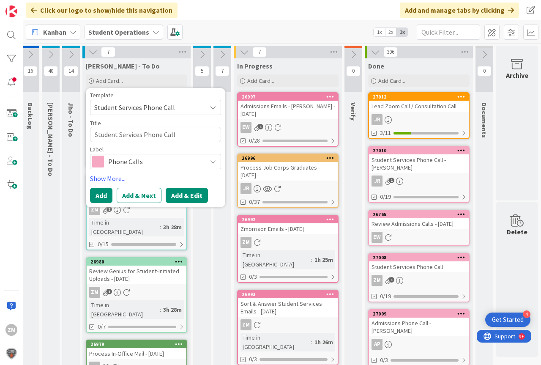 This screenshot has height=365, width=541. What do you see at coordinates (324, 260) in the screenshot?
I see `div: 1h 25m` at bounding box center [324, 260].